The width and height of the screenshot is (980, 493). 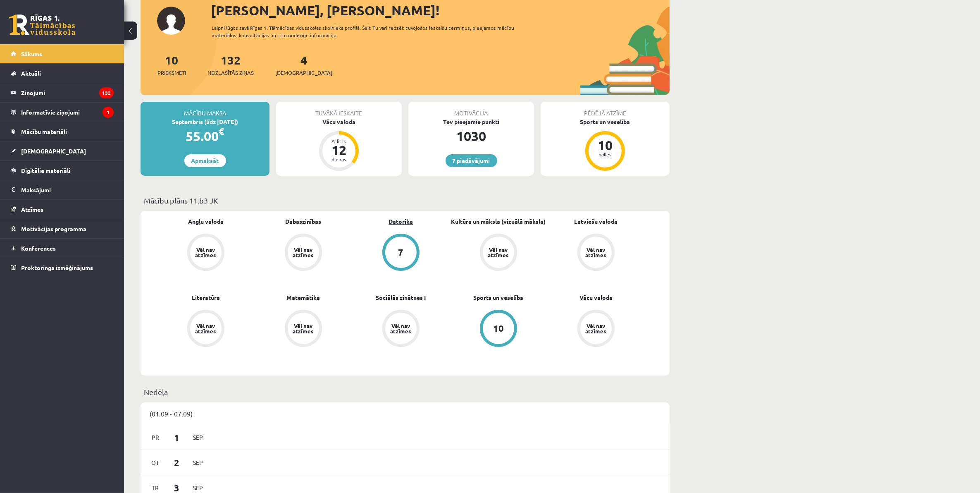 What do you see at coordinates (156, 462) in the screenshot?
I see `span: Ot` at bounding box center [156, 462].